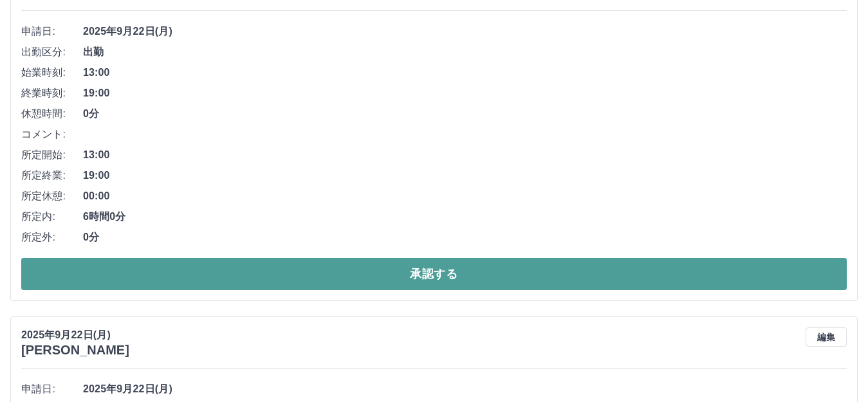 This screenshot has height=402, width=868. Describe the element at coordinates (52, 134) in the screenshot. I see `span: コメント:` at that location.